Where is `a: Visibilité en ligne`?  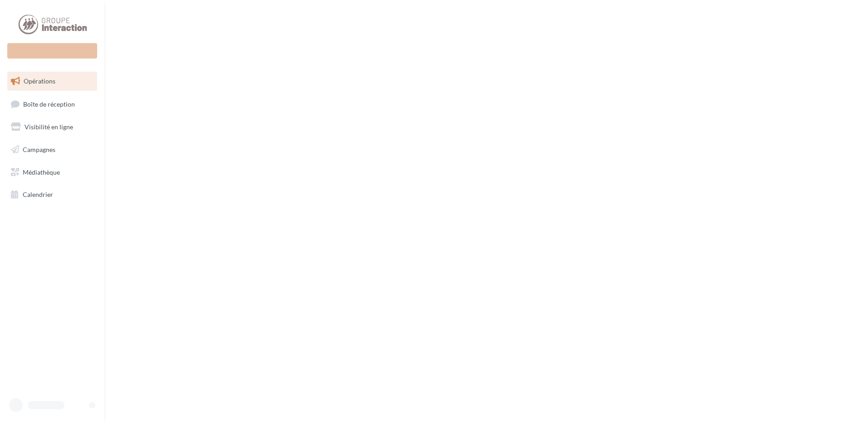
a: Visibilité en ligne is located at coordinates (53, 127).